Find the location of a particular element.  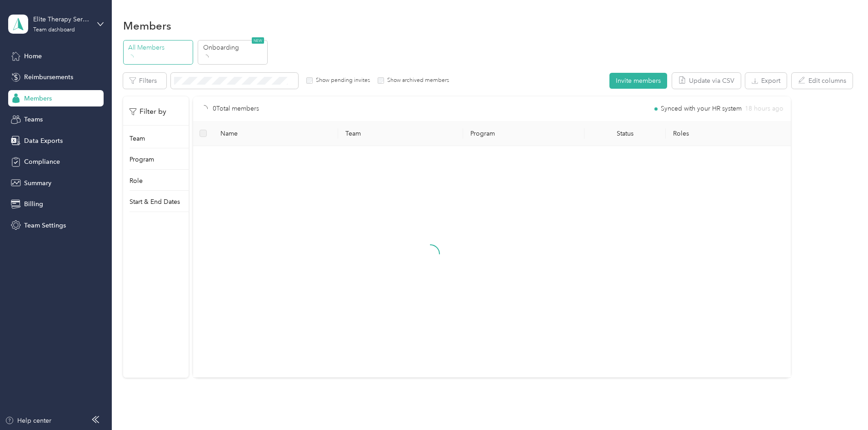

th: Roles is located at coordinates (728, 133).